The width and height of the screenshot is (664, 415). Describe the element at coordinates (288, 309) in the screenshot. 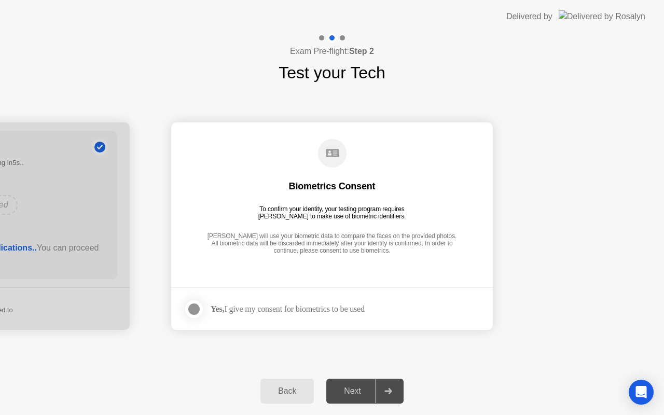

I see `div: I give my consent for biometrics to be used` at that location.